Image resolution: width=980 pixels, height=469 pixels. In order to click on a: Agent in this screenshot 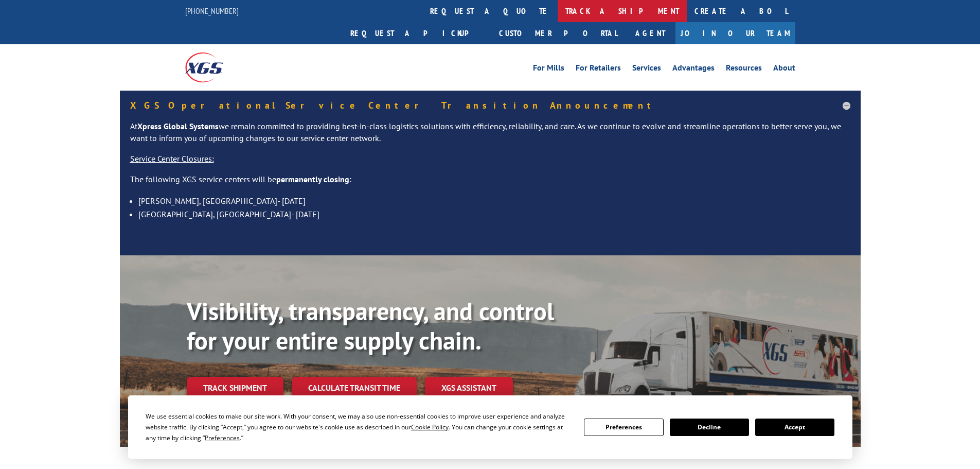, I will do `click(651, 33)`.